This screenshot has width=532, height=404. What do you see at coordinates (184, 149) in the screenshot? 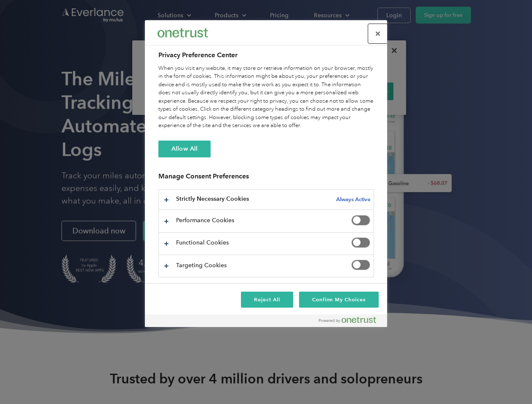
I see `button: Allow All` at bounding box center [184, 149].